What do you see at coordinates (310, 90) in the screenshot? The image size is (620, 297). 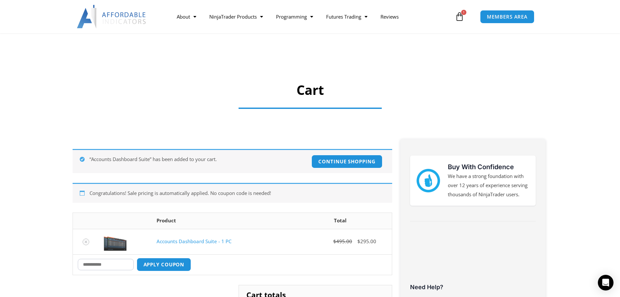 I see `h1: Cart` at bounding box center [310, 90].